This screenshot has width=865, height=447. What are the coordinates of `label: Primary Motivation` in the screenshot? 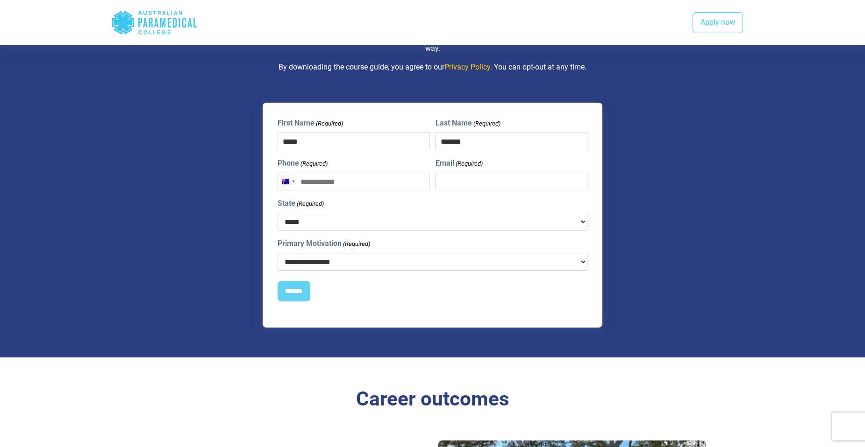 It's located at (324, 244).